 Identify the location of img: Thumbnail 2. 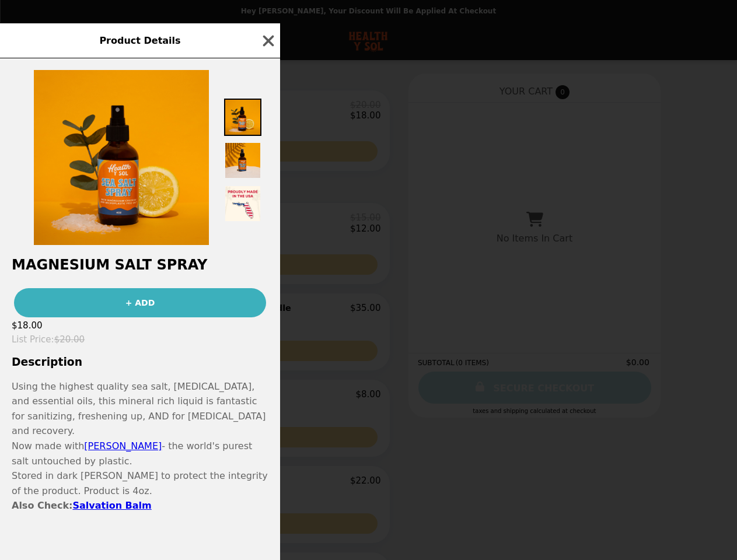
(243, 160).